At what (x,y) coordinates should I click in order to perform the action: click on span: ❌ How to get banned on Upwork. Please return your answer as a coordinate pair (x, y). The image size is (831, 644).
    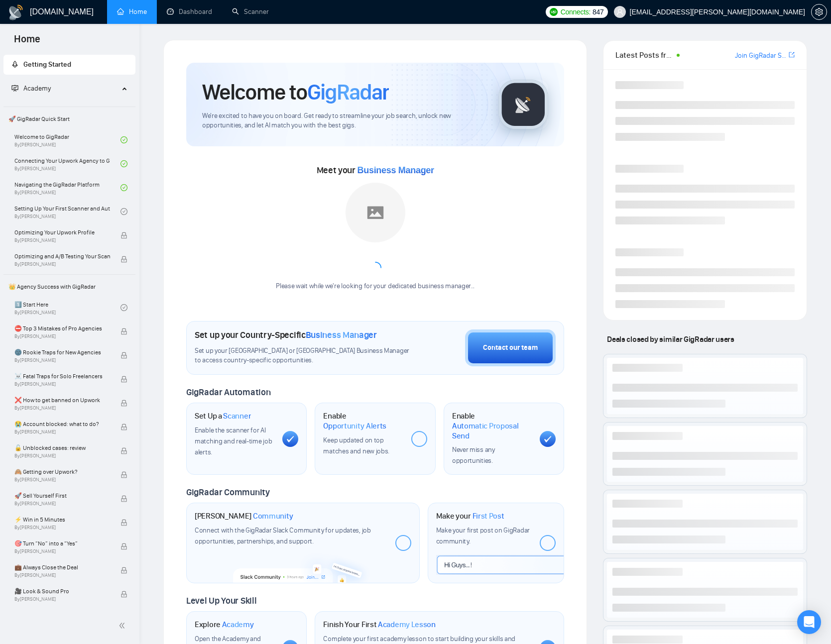
    Looking at the image, I should click on (62, 400).